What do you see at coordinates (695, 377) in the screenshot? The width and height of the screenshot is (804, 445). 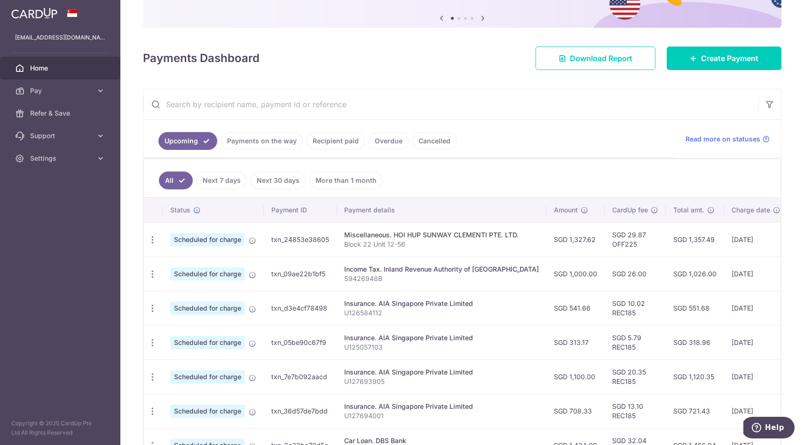 I see `td: SGD 1,120.35` at bounding box center [695, 377].